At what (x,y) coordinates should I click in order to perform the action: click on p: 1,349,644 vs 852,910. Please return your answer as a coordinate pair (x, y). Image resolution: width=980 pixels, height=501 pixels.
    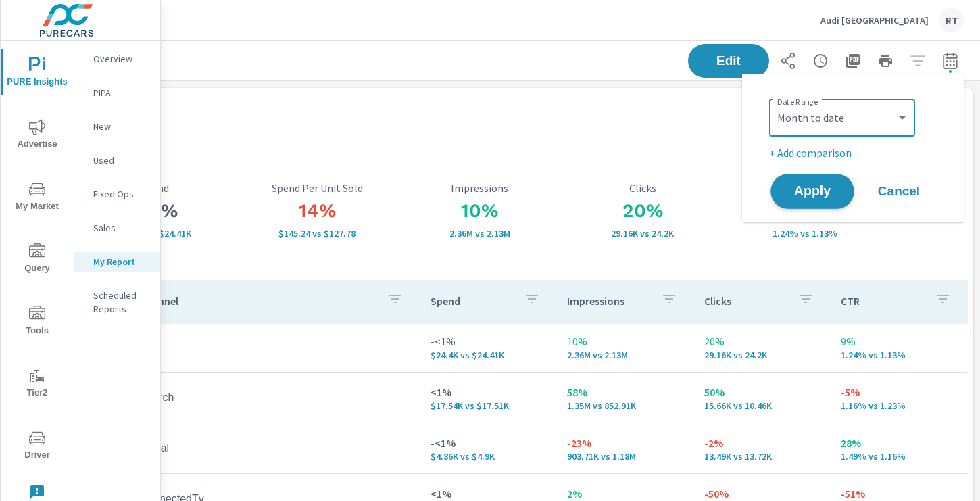
    Looking at the image, I should click on (625, 406).